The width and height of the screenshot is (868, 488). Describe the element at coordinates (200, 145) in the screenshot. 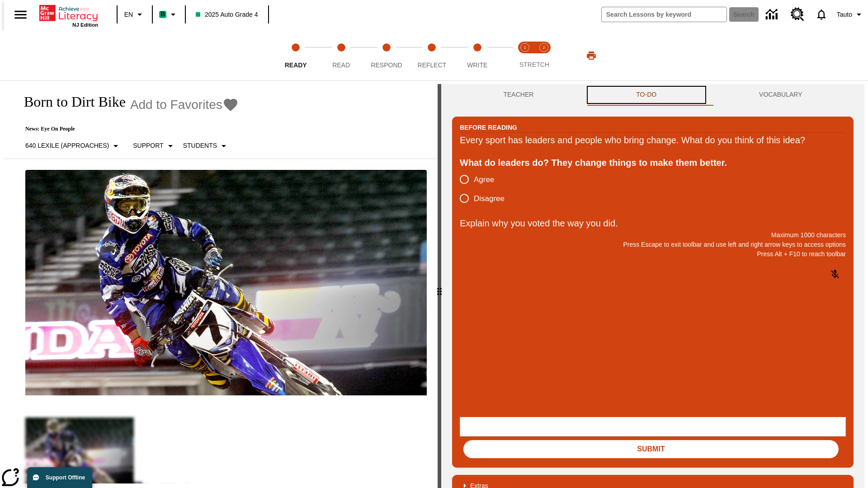

I see `p: Students` at that location.